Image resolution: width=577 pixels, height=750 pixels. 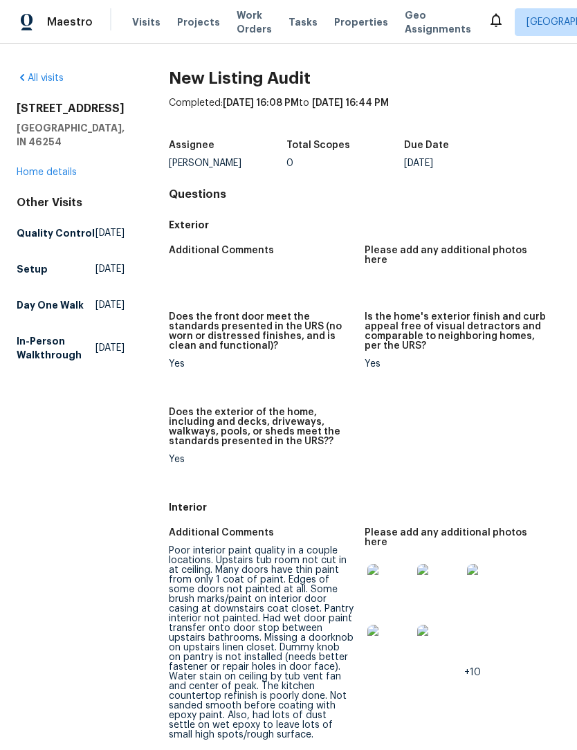 What do you see at coordinates (55, 233) in the screenshot?
I see `h5: Quality Control` at bounding box center [55, 233].